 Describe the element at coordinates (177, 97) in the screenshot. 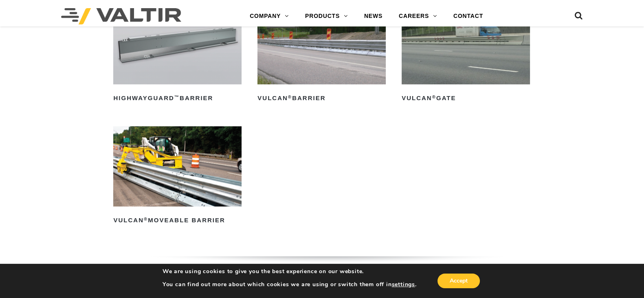

I see `sup: ™` at that location.